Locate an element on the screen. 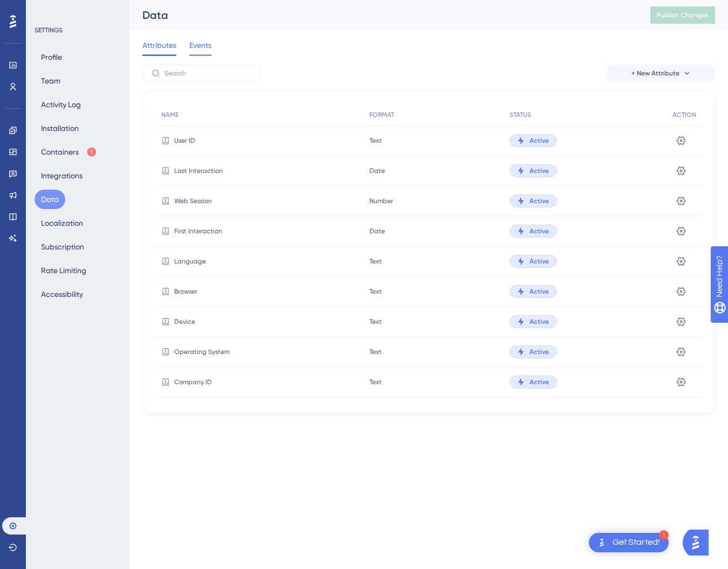  span: Attributes is located at coordinates (159, 45).